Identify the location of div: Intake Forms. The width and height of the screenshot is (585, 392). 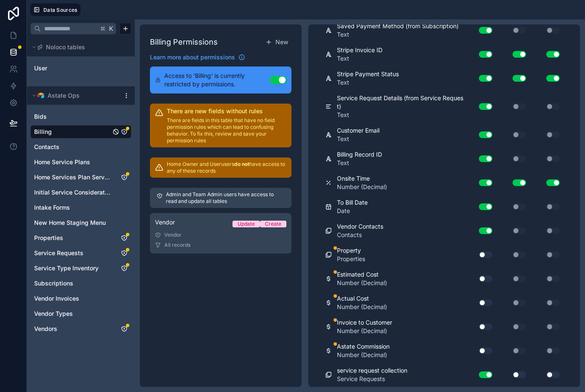
(81, 208).